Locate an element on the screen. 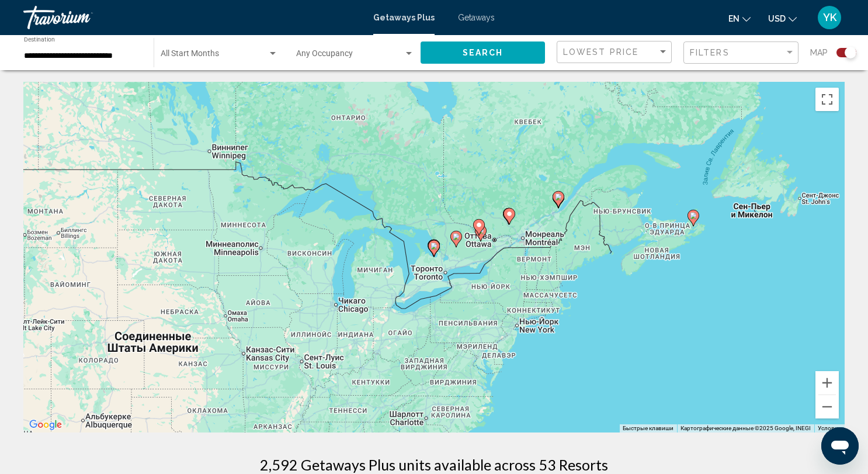  button: Filter is located at coordinates (741, 52).